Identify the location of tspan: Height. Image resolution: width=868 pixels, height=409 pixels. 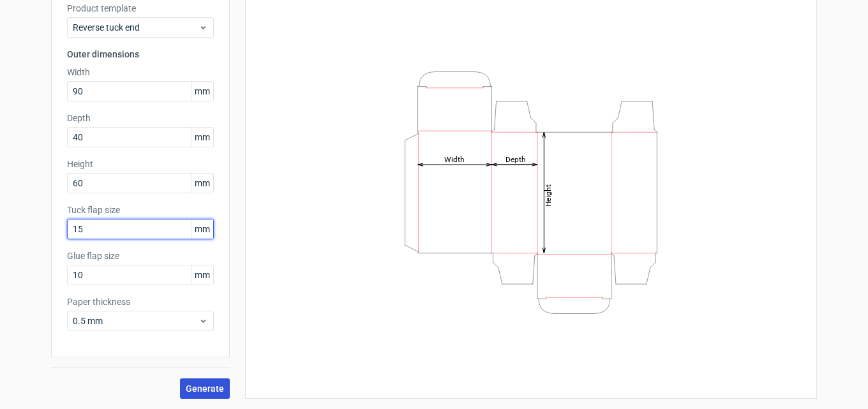
(548, 194).